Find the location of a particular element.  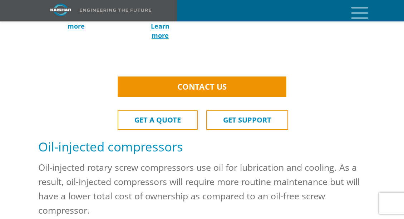

span: GET A QUOTE is located at coordinates (158, 120).